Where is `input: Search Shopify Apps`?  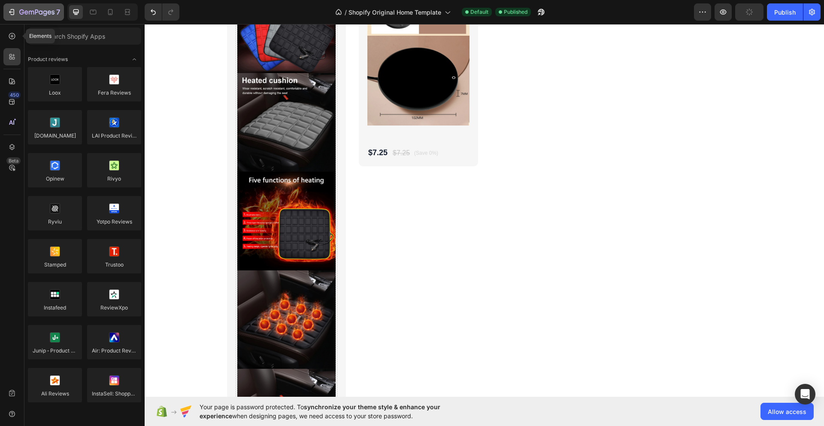 input: Search Shopify Apps is located at coordinates (85, 36).